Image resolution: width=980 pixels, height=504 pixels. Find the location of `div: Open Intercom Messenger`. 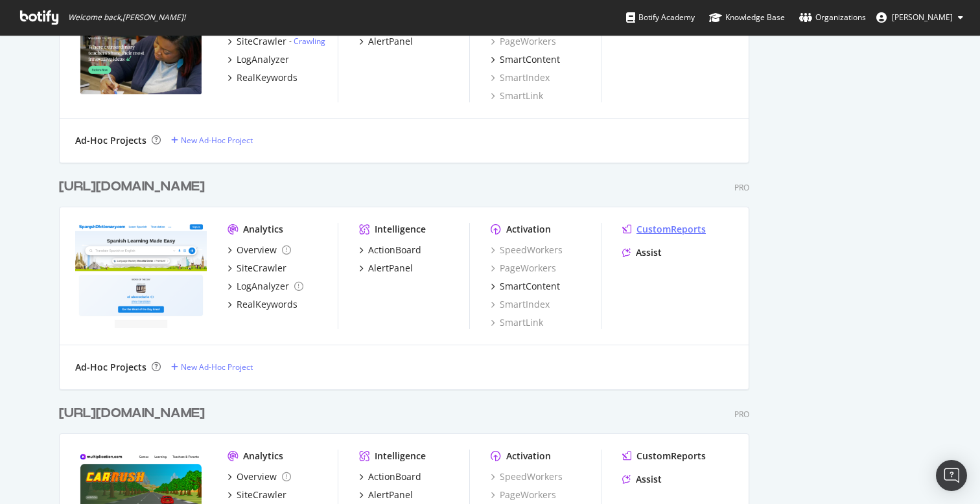

div: Open Intercom Messenger is located at coordinates (951, 476).